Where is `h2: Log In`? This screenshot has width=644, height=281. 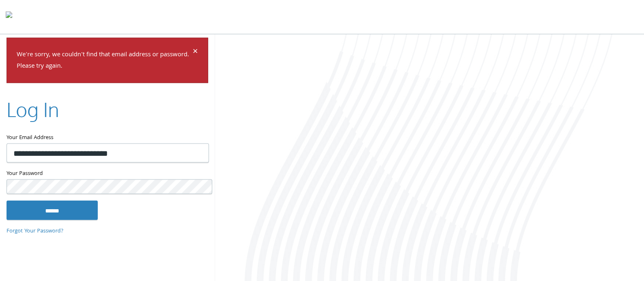
h2: Log In is located at coordinates (32, 110).